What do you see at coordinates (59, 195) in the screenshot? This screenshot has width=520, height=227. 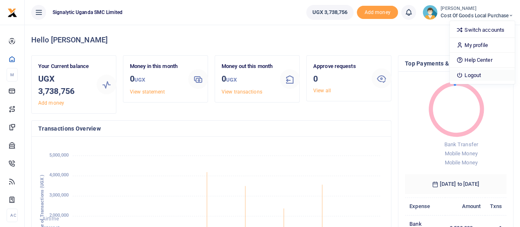 I see `tspan: 3,000,000` at bounding box center [59, 195].